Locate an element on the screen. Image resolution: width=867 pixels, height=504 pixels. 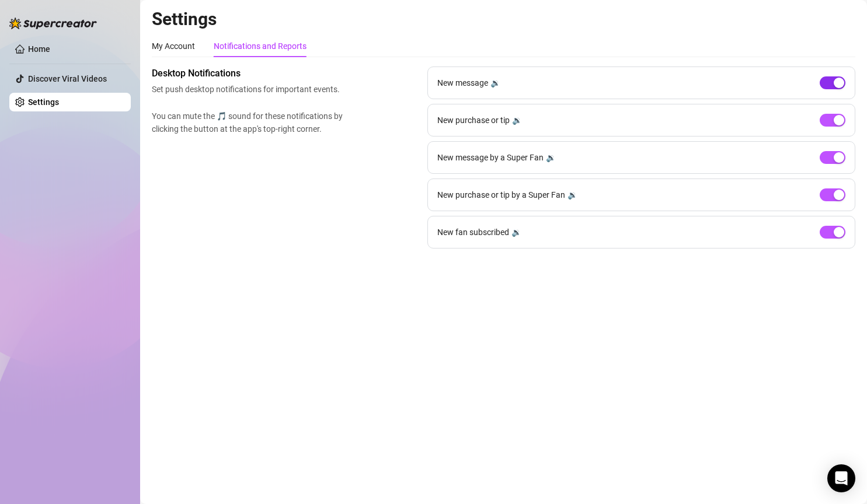
h2: Settings is located at coordinates (503, 19).